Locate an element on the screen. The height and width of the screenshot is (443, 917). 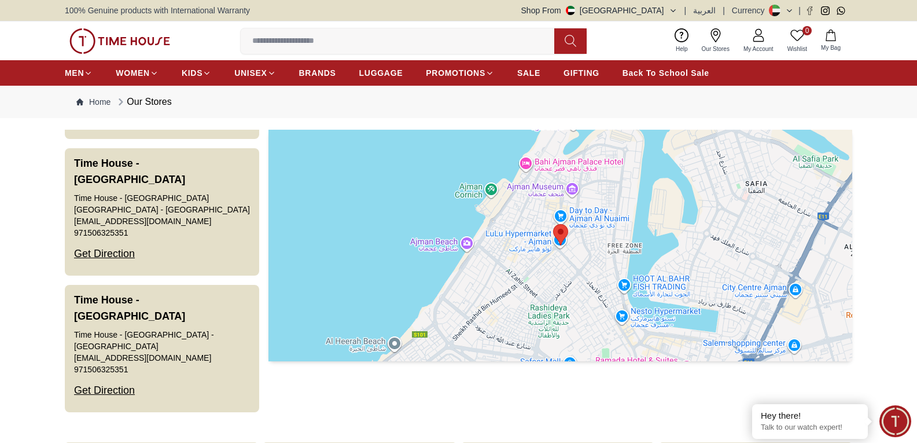
span: BRANDS is located at coordinates (318, 73).